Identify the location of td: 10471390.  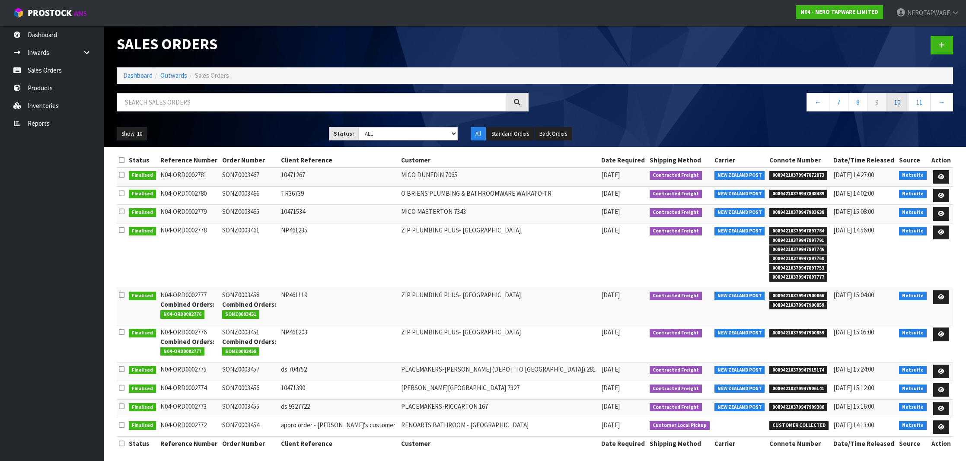
(338, 390).